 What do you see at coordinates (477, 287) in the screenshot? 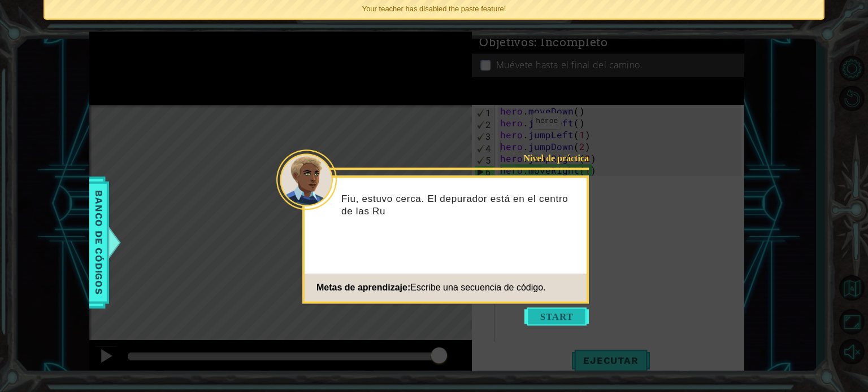
I see `span: Escribe una secuencia de código.` at bounding box center [477, 287].